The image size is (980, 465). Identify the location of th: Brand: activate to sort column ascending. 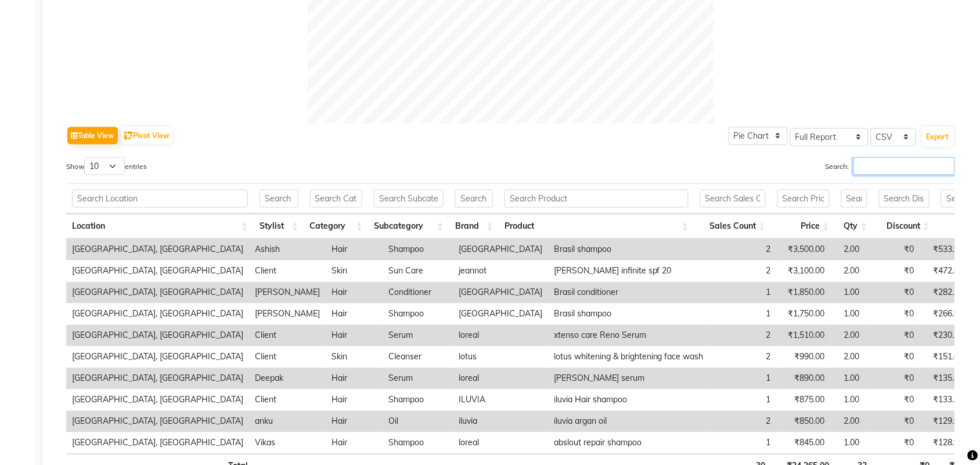
(474, 226).